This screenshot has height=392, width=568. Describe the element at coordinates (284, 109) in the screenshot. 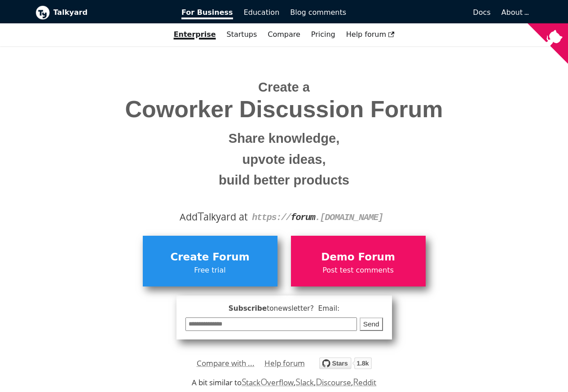

I see `span: Coworker Discussion Forum` at that location.